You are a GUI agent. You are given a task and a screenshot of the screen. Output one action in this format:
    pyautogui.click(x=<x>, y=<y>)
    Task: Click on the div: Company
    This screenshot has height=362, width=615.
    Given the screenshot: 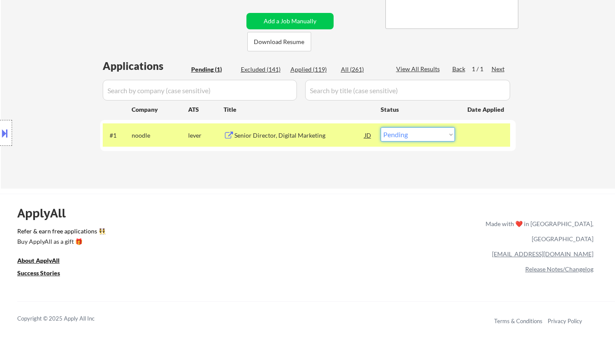 What is the action you would take?
    pyautogui.click(x=160, y=110)
    